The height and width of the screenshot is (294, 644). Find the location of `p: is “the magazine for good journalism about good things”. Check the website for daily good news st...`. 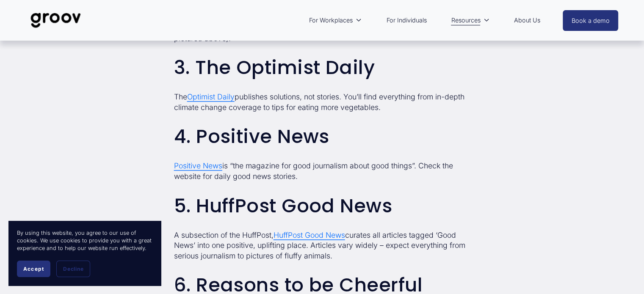

p: is “the magazine for good journalism about good things”. Check the website for daily good news st... is located at coordinates (322, 171).